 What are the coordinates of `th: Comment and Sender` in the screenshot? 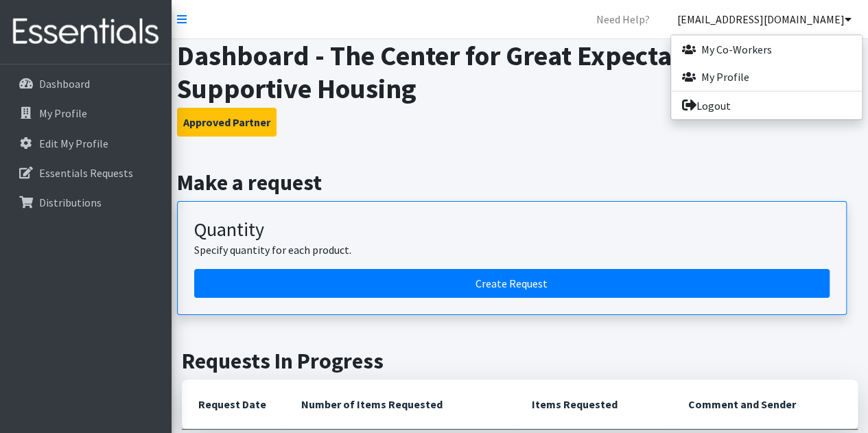 It's located at (765, 404).